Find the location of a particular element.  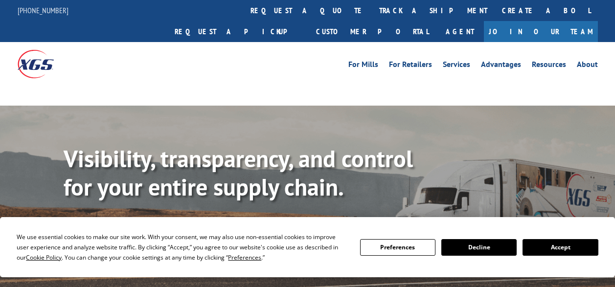

button: Preferences is located at coordinates (398, 248).